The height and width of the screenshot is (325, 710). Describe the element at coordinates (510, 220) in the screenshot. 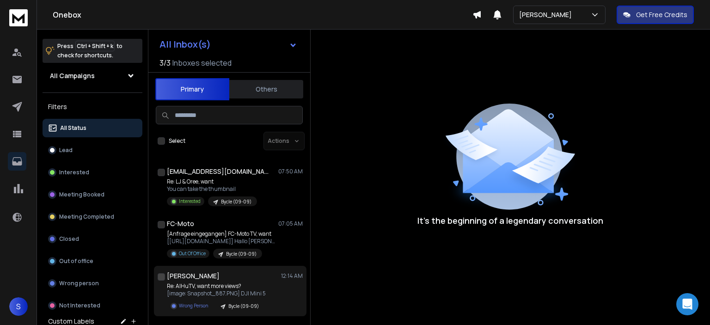

I see `p: It’s the beginning of a legendary conversation` at that location.